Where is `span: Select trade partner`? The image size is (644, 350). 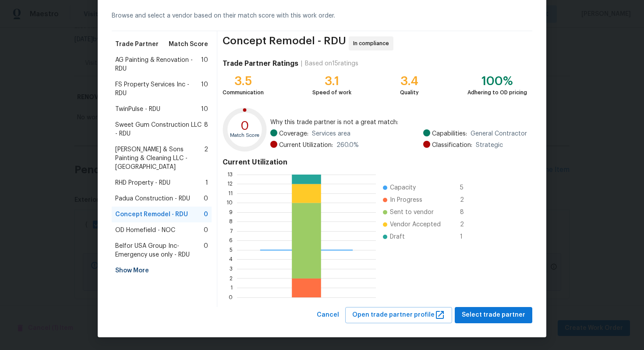 span: Select trade partner is located at coordinates (493, 315).